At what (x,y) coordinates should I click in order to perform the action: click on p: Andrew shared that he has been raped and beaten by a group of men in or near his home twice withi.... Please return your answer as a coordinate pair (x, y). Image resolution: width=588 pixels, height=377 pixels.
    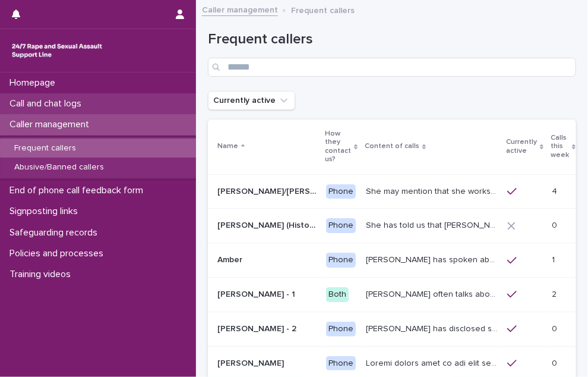
    Looking at the image, I should click on (433, 362).